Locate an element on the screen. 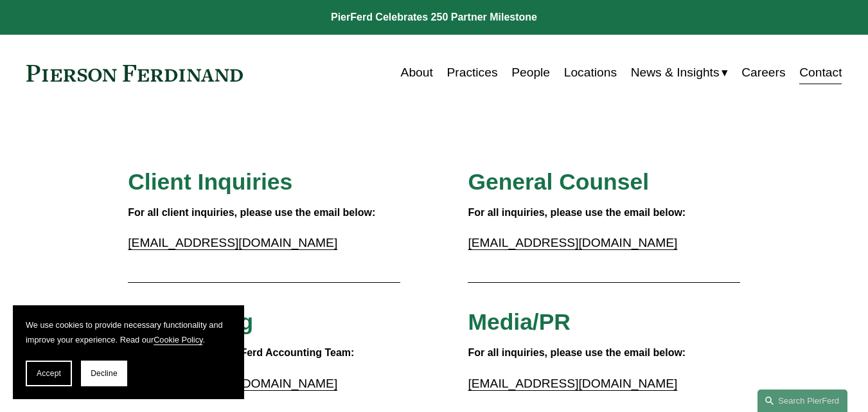 The image size is (868, 412). a: Contact is located at coordinates (820, 73).